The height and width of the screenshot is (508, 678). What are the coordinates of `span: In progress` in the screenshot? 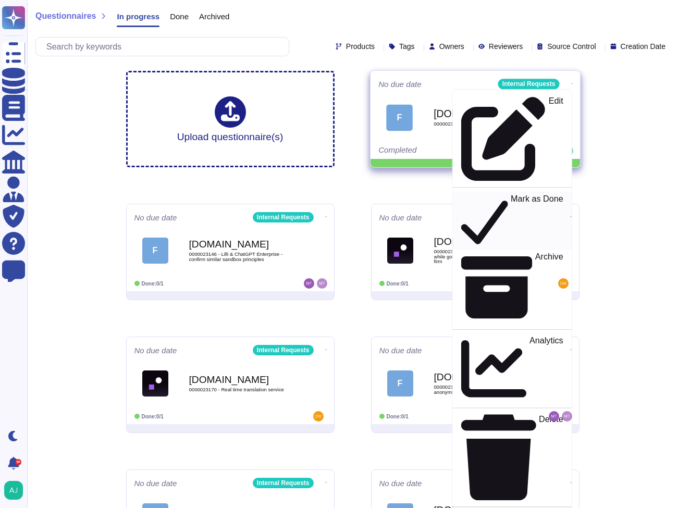 It's located at (138, 16).